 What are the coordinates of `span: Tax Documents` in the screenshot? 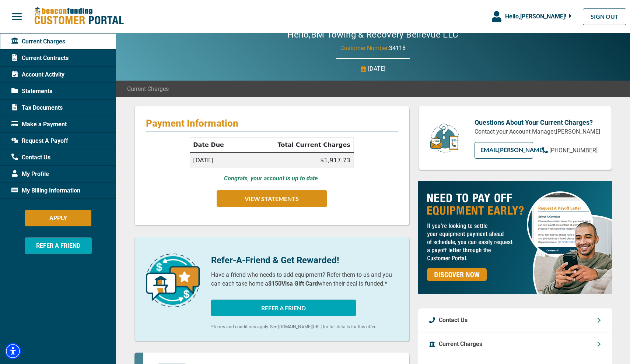 It's located at (37, 108).